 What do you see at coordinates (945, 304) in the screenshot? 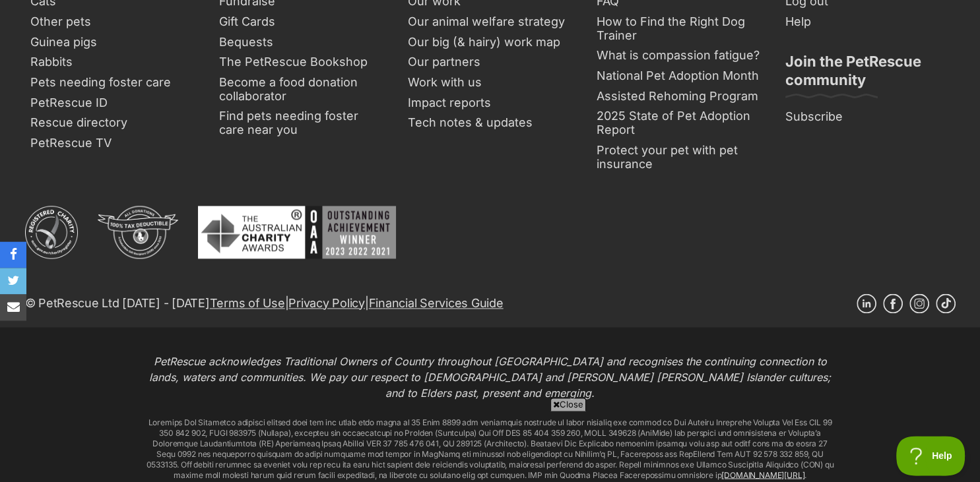
I see `a: TikTok` at bounding box center [945, 304].